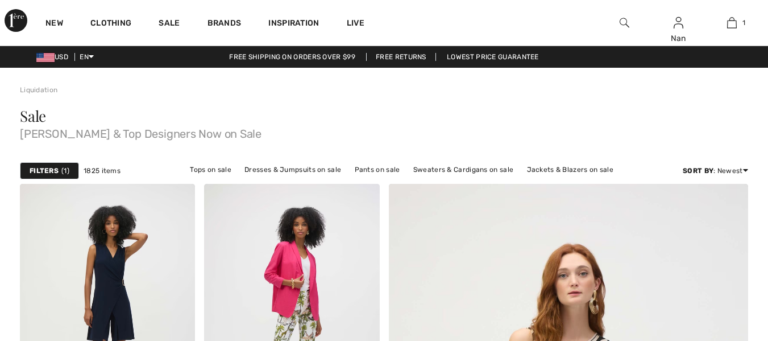 The height and width of the screenshot is (341, 768). What do you see at coordinates (698, 171) in the screenshot?
I see `strong: Sort By` at bounding box center [698, 171].